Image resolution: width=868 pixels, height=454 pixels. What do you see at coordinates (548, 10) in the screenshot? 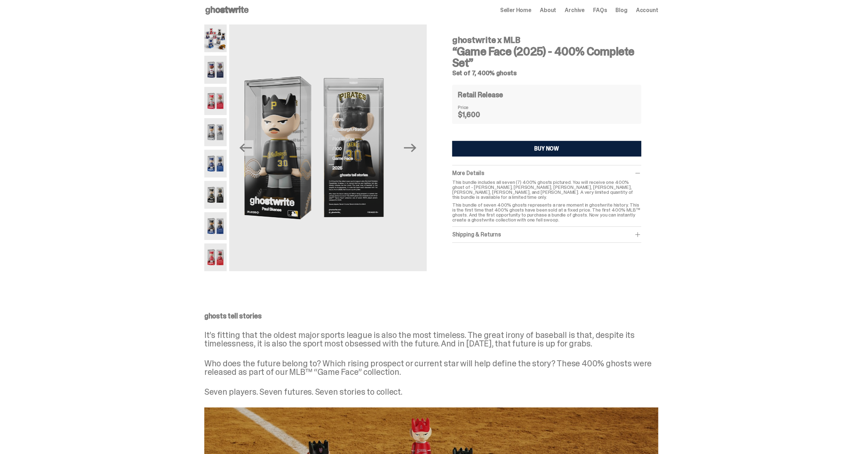
I see `a: About` at bounding box center [548, 10].